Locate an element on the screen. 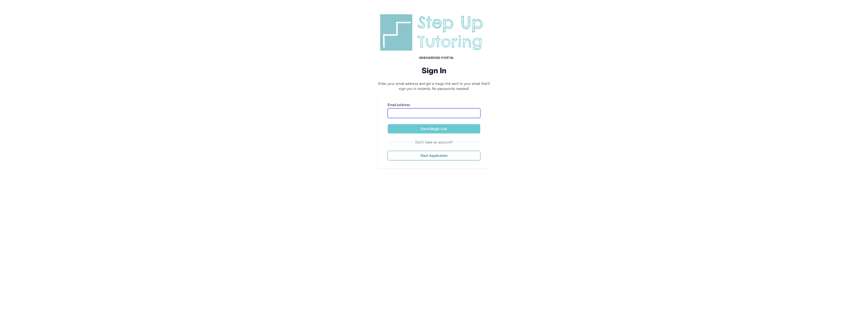 The image size is (868, 321). p: Enter your email address and get a magic link sent to your email that'll sign you in instantly. N... is located at coordinates (434, 86).